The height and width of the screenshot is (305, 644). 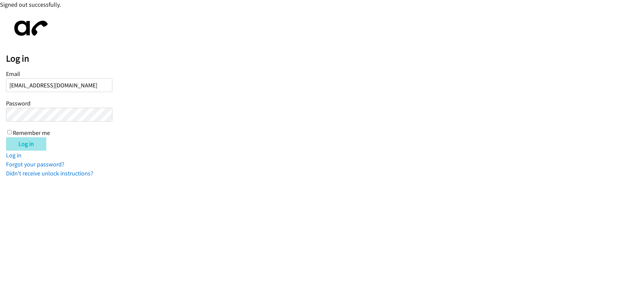 What do you see at coordinates (18, 103) in the screenshot?
I see `label: Password` at bounding box center [18, 103].